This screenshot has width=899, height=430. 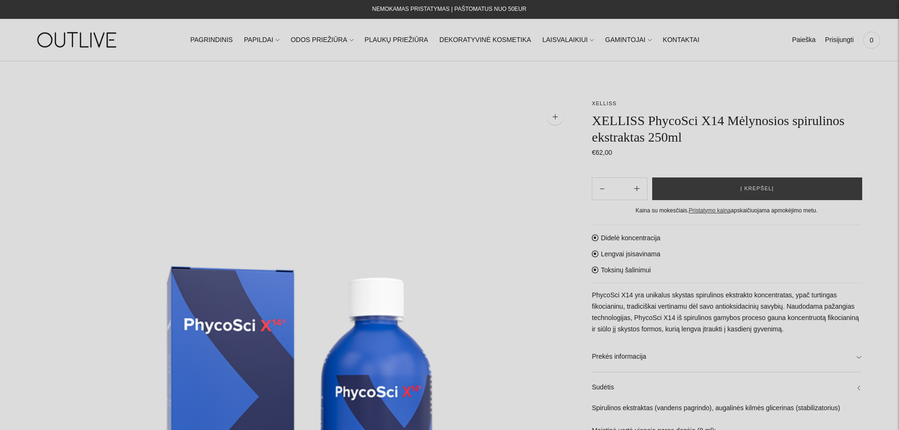 I want to click on a: DEKORATYVINĖ KOSMETIKA, so click(x=485, y=40).